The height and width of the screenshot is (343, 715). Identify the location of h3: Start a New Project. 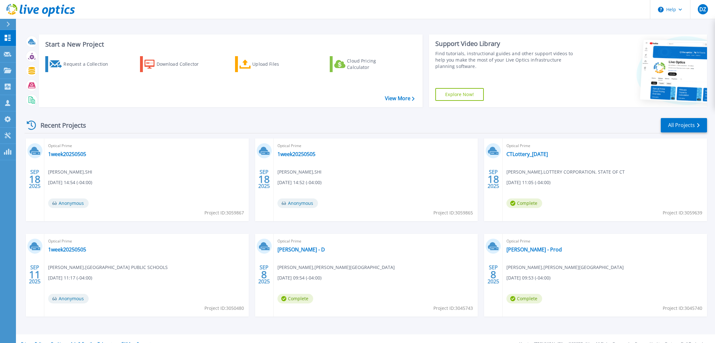
(230, 44).